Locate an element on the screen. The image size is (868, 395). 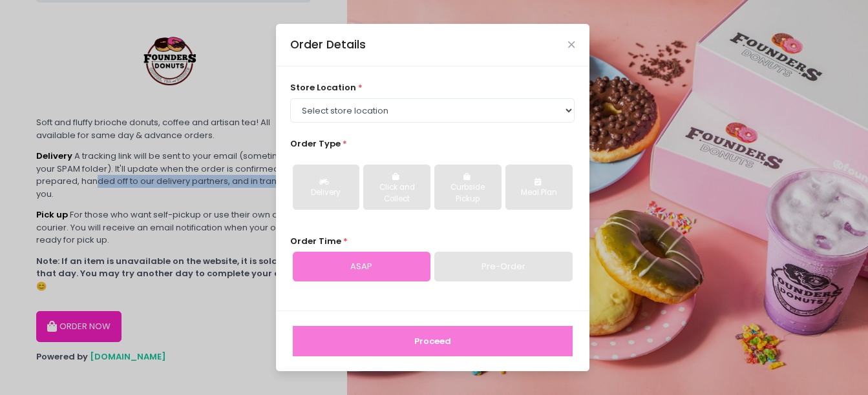
div: Click and Collect is located at coordinates (396, 193).